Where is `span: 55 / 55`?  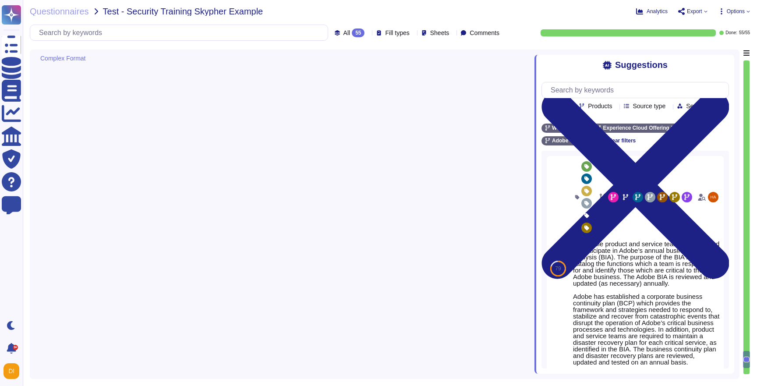 span: 55 / 55 is located at coordinates (745, 33).